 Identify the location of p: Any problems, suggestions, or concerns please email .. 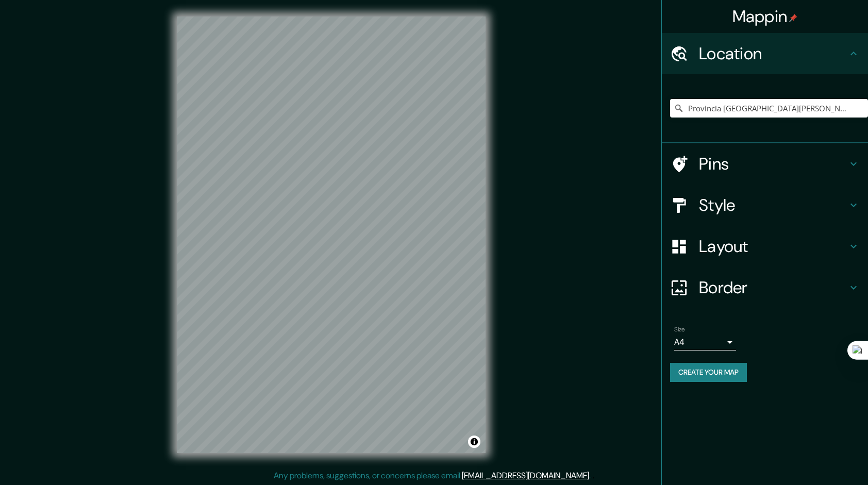
(432, 476).